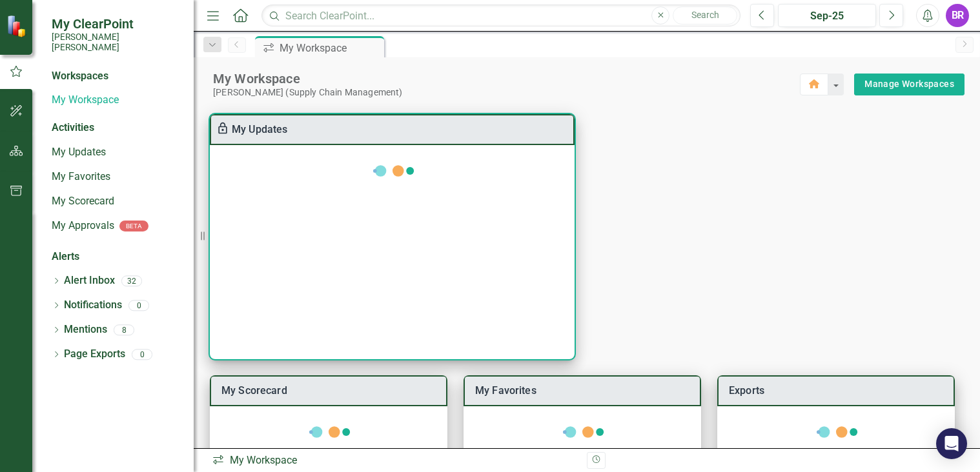  What do you see at coordinates (94, 354) in the screenshot?
I see `a: Page Exports` at bounding box center [94, 354].